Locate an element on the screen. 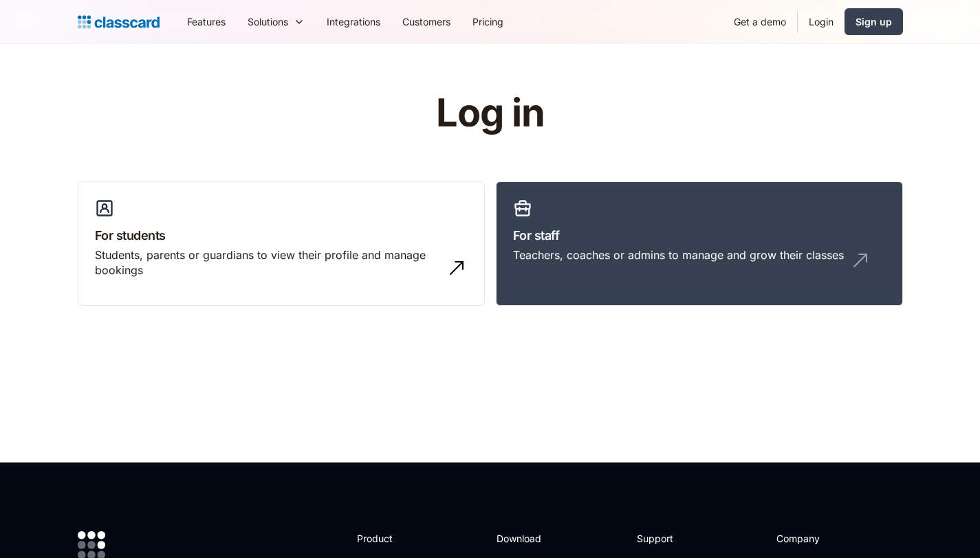  div: Sign up is located at coordinates (873, 21).